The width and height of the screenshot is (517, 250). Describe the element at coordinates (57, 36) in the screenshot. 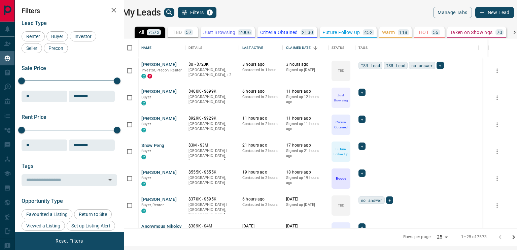

I see `div: Buyer` at that location.